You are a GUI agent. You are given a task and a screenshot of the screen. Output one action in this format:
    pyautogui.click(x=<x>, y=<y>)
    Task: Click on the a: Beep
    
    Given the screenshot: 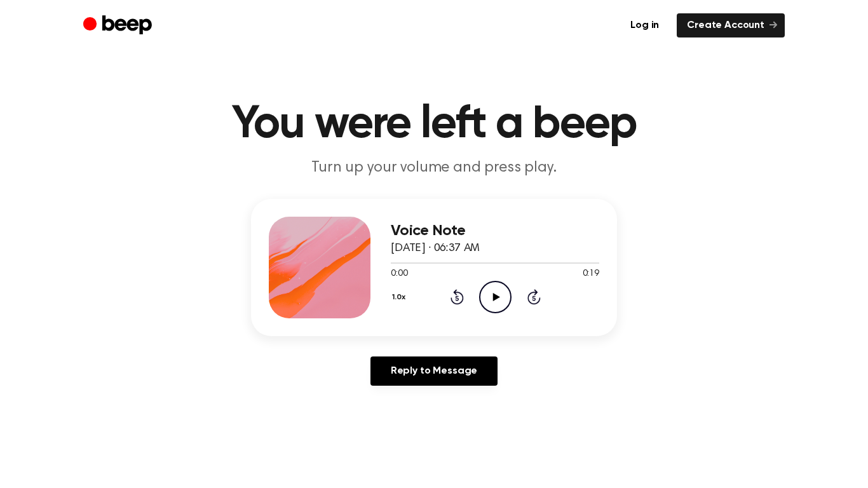 What is the action you would take?
    pyautogui.click(x=119, y=25)
    